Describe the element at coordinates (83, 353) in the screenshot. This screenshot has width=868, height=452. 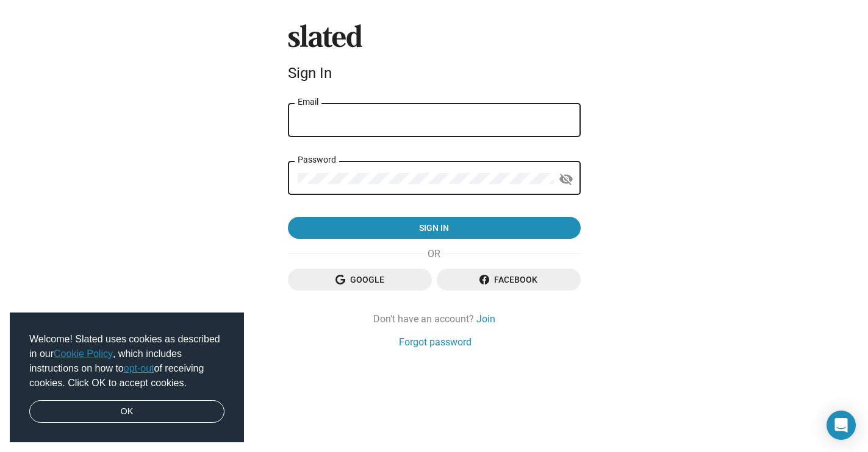
I see `a: Cookie Policy` at that location.